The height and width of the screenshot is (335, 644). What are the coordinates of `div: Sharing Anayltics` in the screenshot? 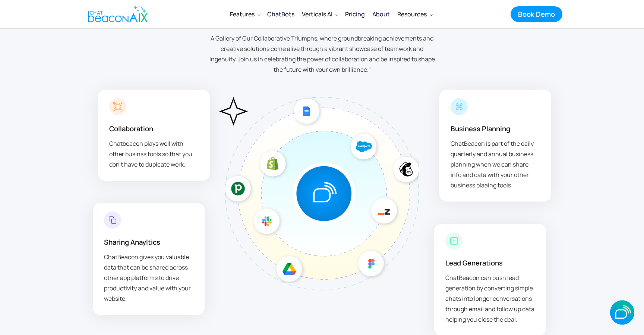 It's located at (148, 242).